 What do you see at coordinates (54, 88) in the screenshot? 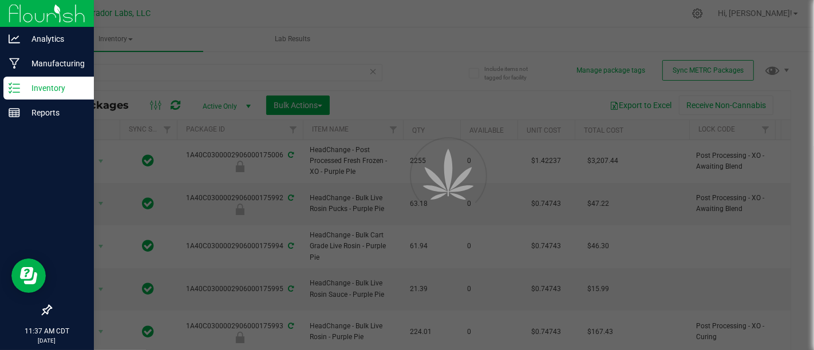
I see `p: Inventory` at bounding box center [54, 88].